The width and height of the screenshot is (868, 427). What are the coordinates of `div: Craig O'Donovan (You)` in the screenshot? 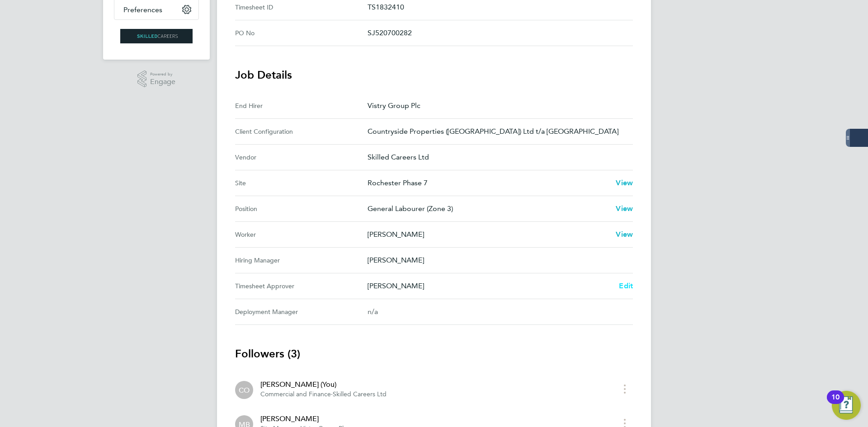 It's located at (244, 390).